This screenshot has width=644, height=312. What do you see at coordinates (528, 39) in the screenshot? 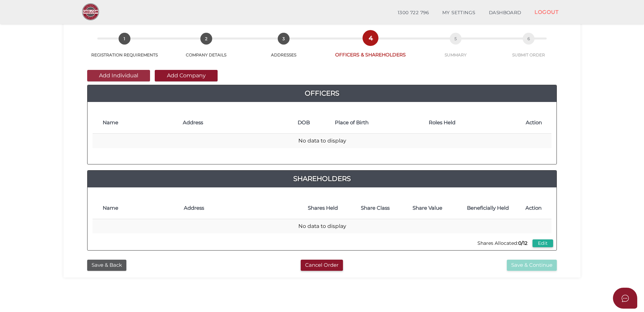
I see `span: 6` at bounding box center [528, 39].